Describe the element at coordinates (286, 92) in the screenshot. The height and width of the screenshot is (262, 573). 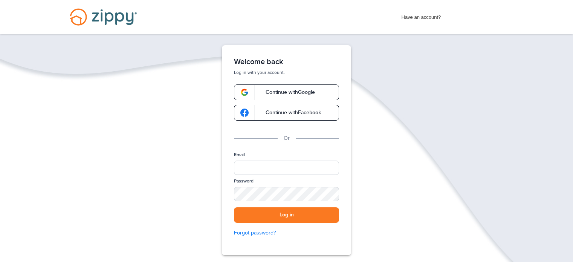
I see `span: Continue with Google` at that location.